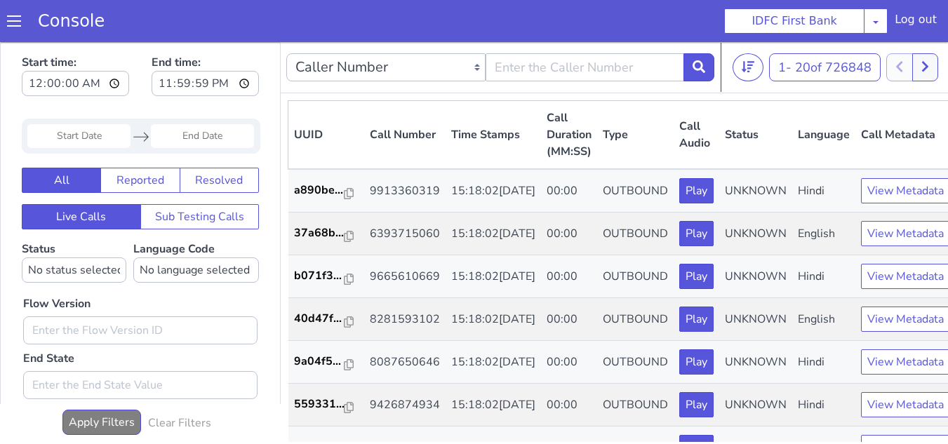 The height and width of the screenshot is (444, 948). I want to click on td: 6393715060, so click(405, 191).